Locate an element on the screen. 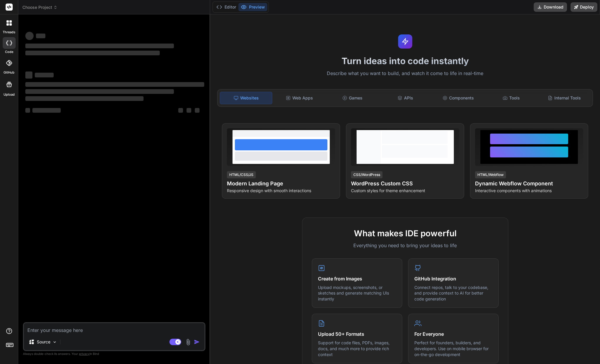 The height and width of the screenshot is (364, 600). p: Support for code files, PDFs, images, docs, and much more to provide rich context is located at coordinates (357, 349).